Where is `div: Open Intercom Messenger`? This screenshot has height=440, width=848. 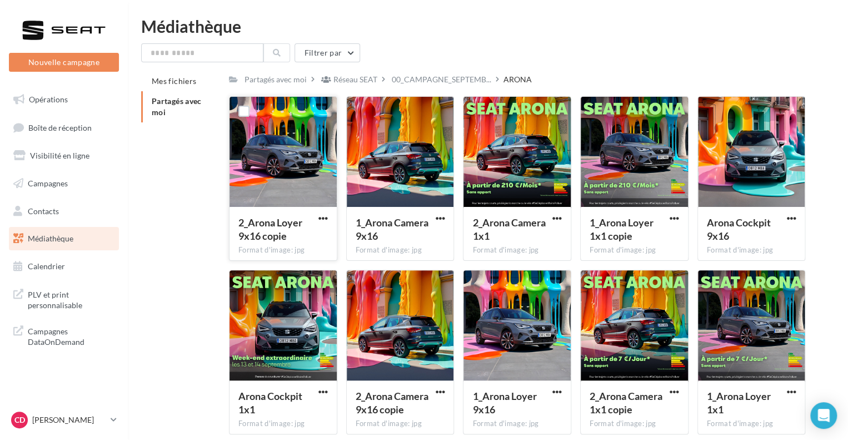
div: Open Intercom Messenger is located at coordinates (823, 415).